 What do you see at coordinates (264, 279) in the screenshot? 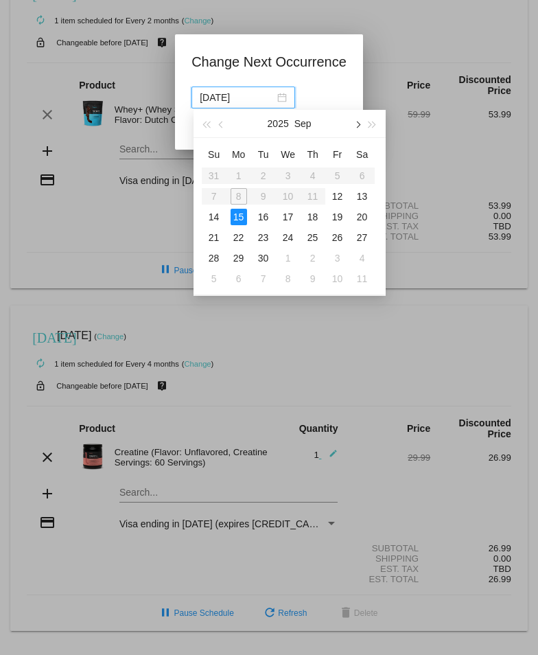
I see `td: 10/7/2025` at bounding box center [264, 279].